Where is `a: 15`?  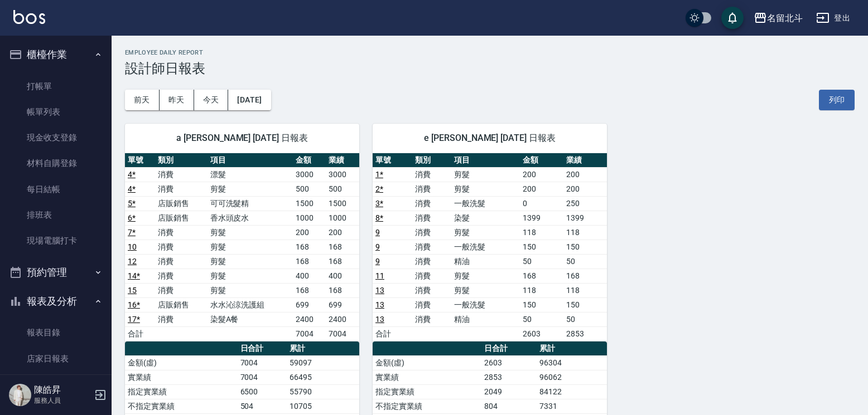 a: 15 is located at coordinates (132, 290).